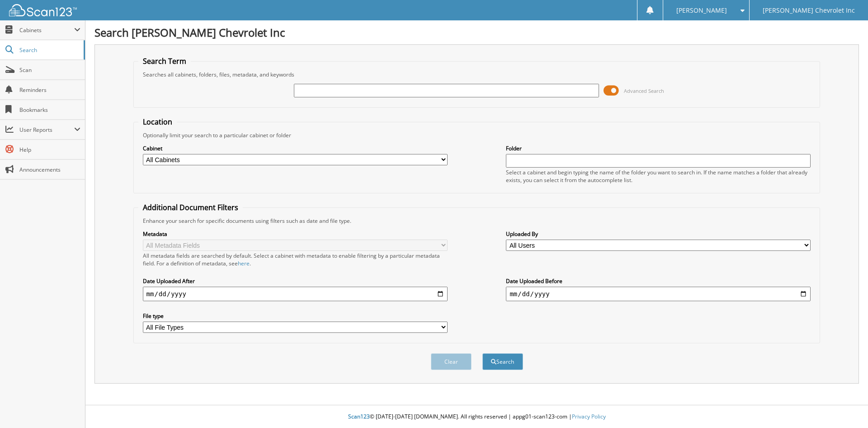 This screenshot has height=428, width=868. I want to click on div: Select a cabinet and begin typing the name of the folder you want to search in. If the name match..., so click(659, 176).